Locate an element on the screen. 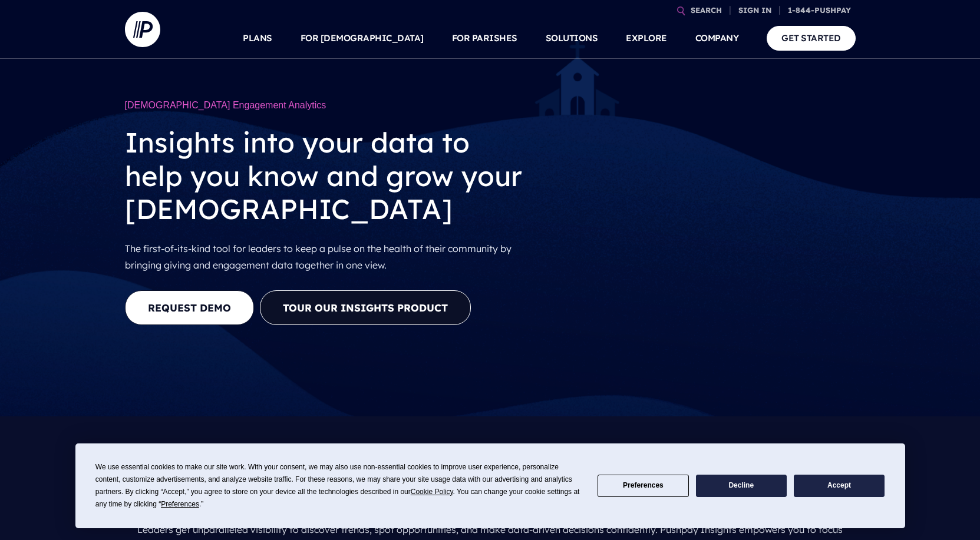  a: PLANS is located at coordinates (258, 38).